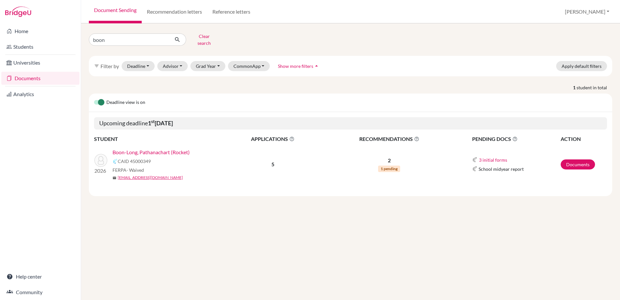  What do you see at coordinates (153, 121) in the screenshot?
I see `sup: st` at bounding box center [153, 121].